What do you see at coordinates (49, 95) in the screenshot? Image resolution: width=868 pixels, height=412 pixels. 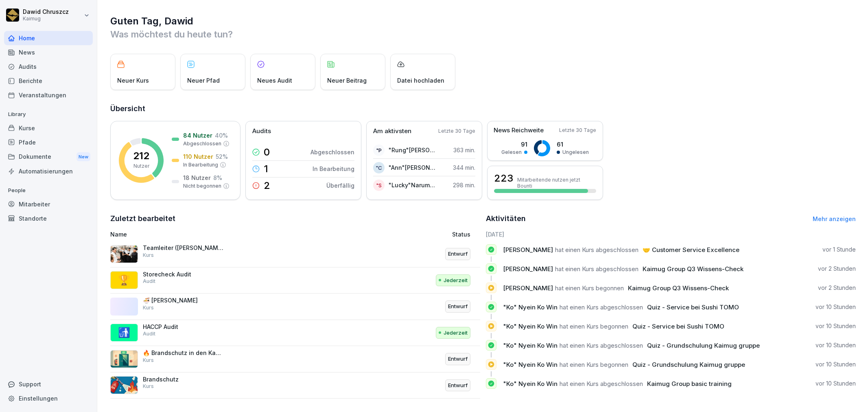 I see `div: Veranstaltungen` at bounding box center [49, 95].